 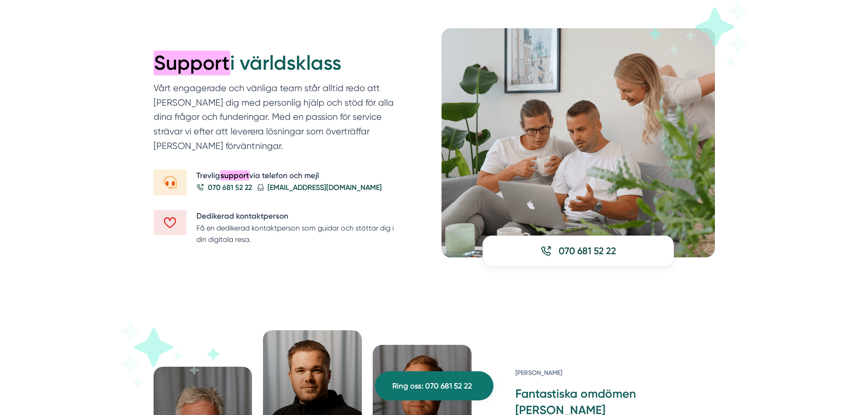 What do you see at coordinates (279, 65) in the screenshot?
I see `h2: i världsklass` at bounding box center [279, 65].